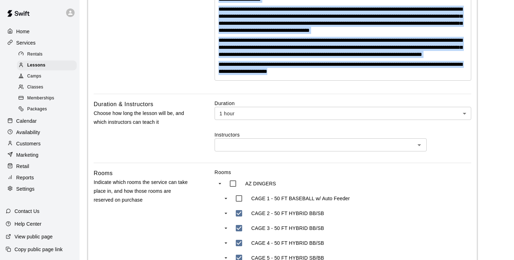 This screenshot has height=260, width=514. What do you see at coordinates (40, 43) in the screenshot?
I see `div: Services` at bounding box center [40, 43].